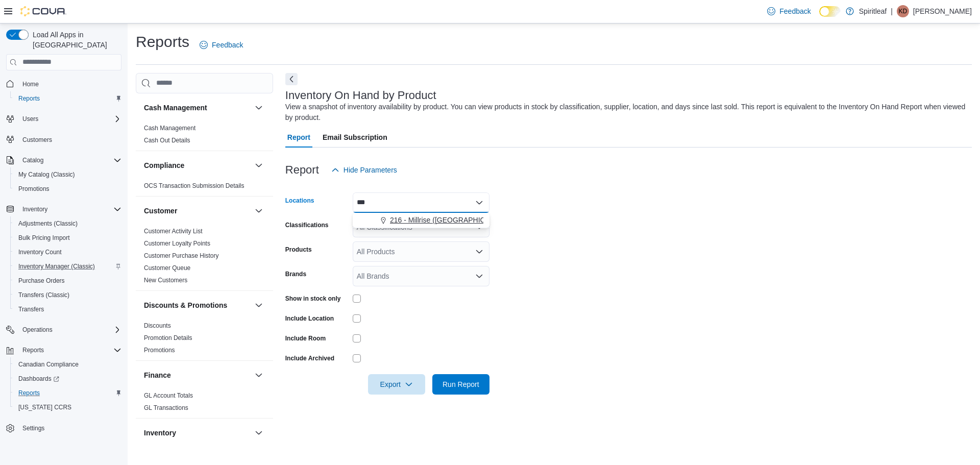 The image size is (980, 465). What do you see at coordinates (33, 428) in the screenshot?
I see `span: Settings` at bounding box center [33, 428].